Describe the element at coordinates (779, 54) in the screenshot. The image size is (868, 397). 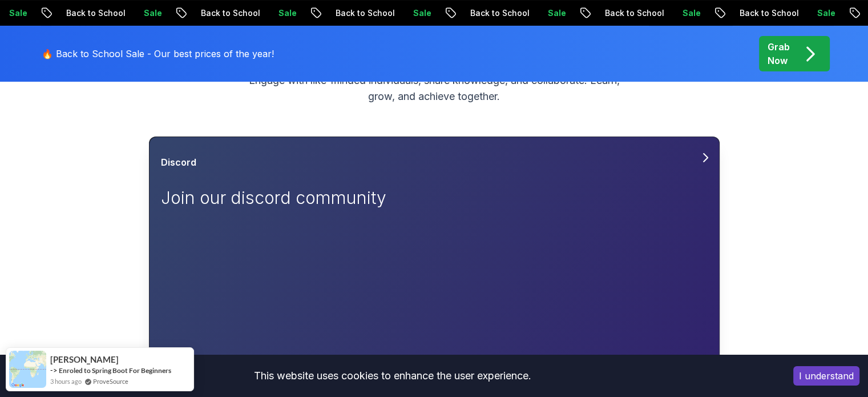
I see `p: Grab Now` at that location.